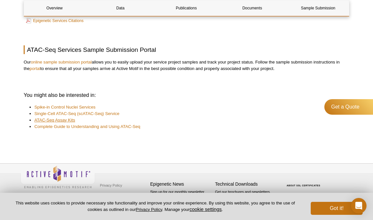  What do you see at coordinates (58, 177) in the screenshot?
I see `img: Active Motif,` at bounding box center [58, 177].